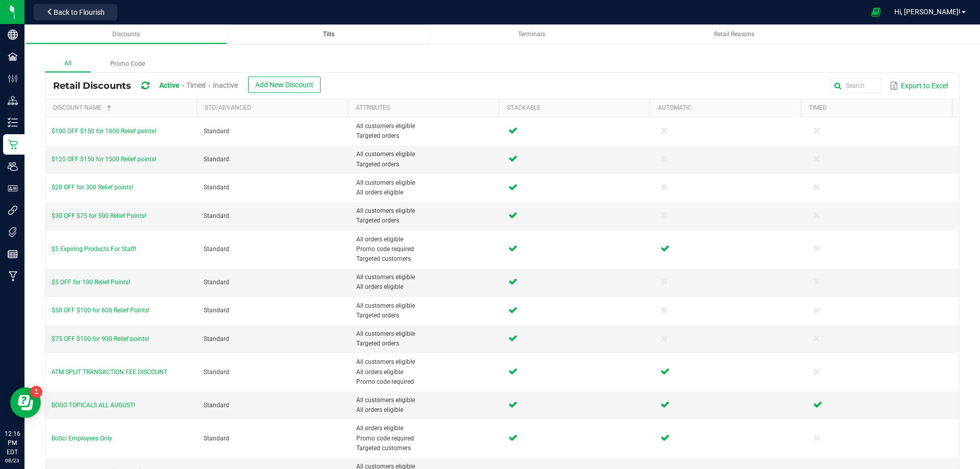  Describe the element at coordinates (12, 101) in the screenshot. I see `inline-svg: Distribution` at that location.